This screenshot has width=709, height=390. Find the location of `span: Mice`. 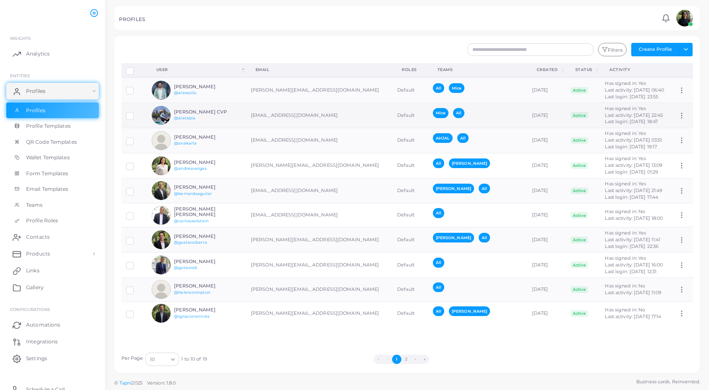

span: Mice is located at coordinates (456, 88).